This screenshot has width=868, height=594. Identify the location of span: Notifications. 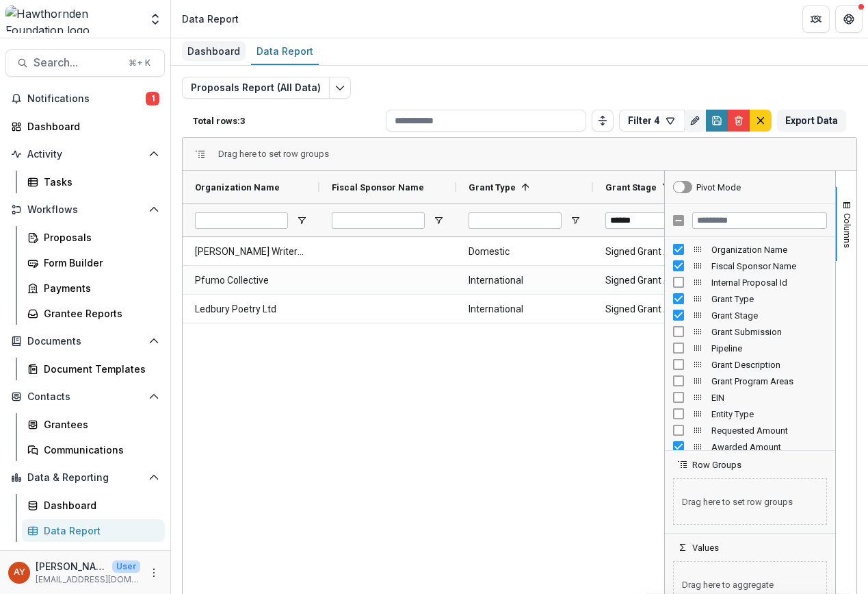
(86, 99).